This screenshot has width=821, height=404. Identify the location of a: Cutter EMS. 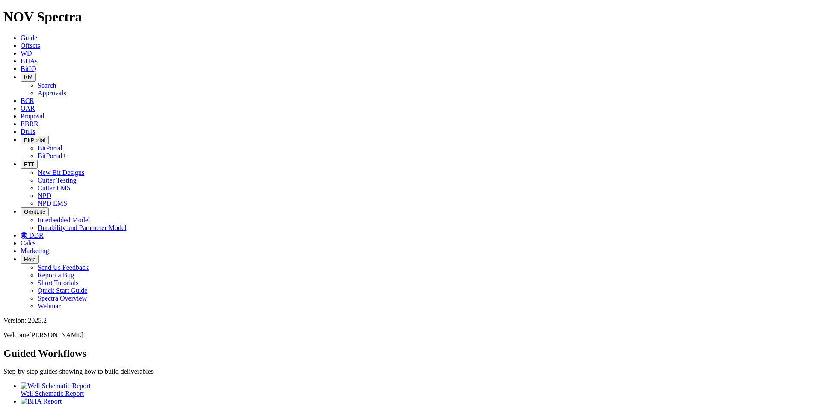
(54, 188).